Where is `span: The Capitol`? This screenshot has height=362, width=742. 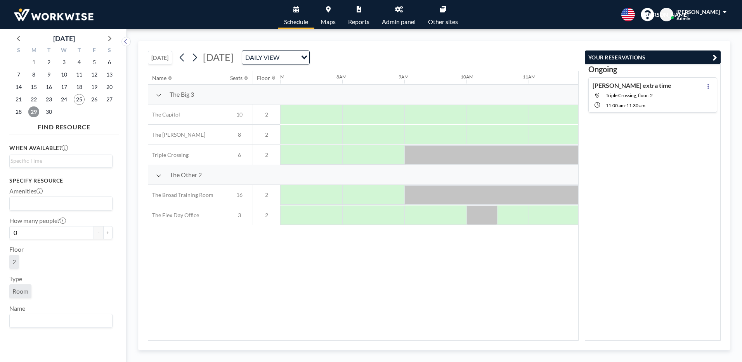
span: The Capitol is located at coordinates (164, 114).